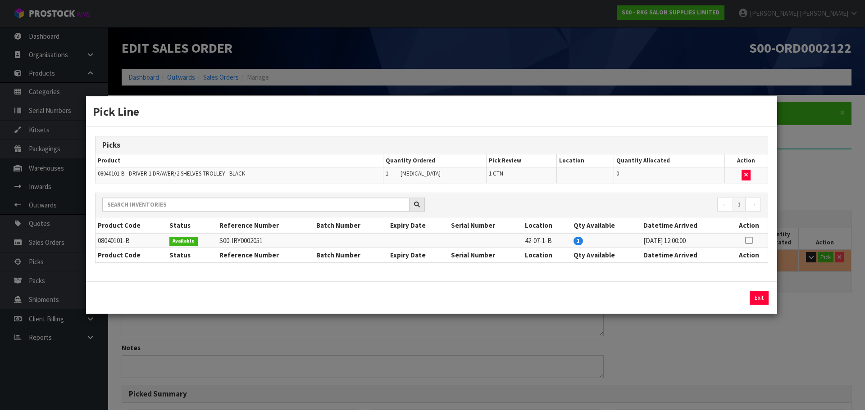 Image resolution: width=865 pixels, height=410 pixels. What do you see at coordinates (618, 173) in the screenshot?
I see `span: 0` at bounding box center [618, 173].